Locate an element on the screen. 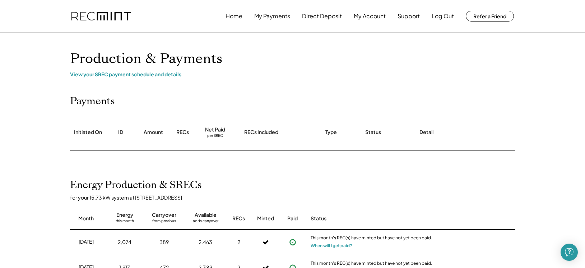 This screenshot has width=585, height=268. button: Home is located at coordinates (234, 16).